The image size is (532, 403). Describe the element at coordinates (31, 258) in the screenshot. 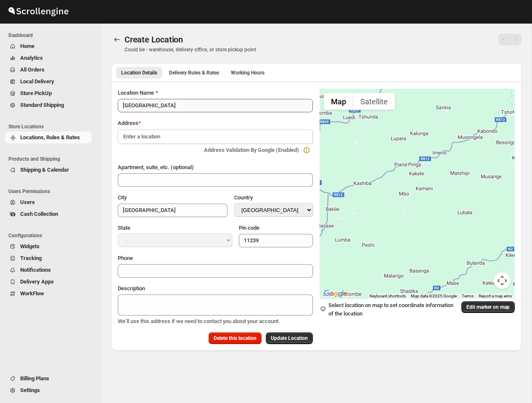

I see `span: Tracking` at that location.